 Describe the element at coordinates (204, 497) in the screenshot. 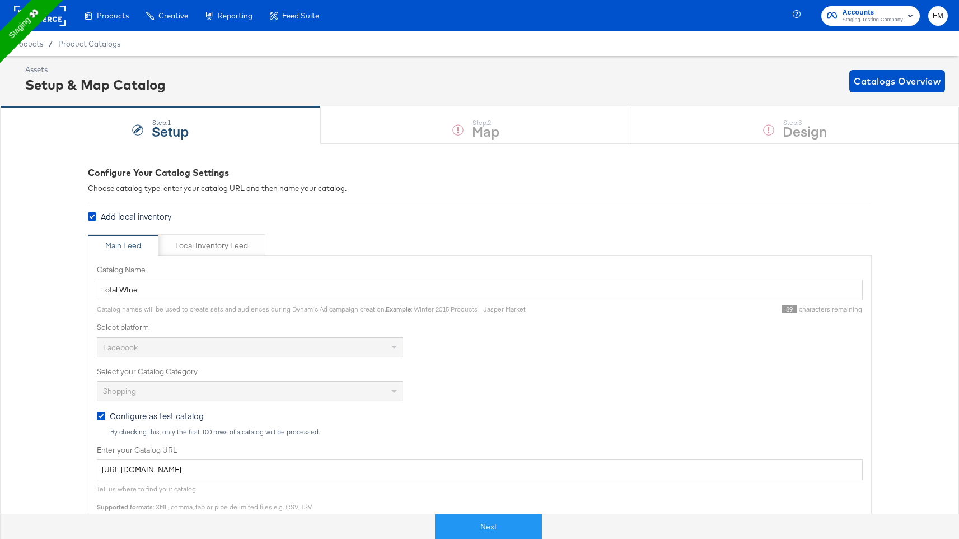

I see `span: Tell us where to find your catalog. : XML, comma, tab or pipe delimited files e.g. CSV, TSV.` at that location.